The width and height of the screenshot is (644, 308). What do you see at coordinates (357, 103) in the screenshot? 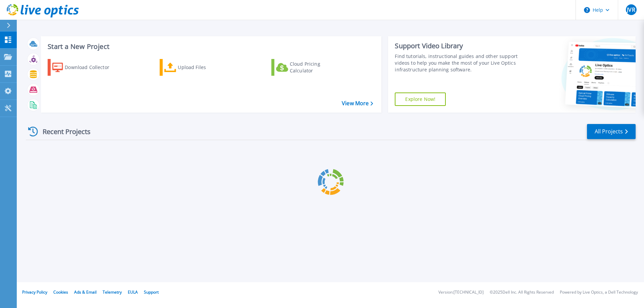
I see `a: View More` at bounding box center [357, 103].